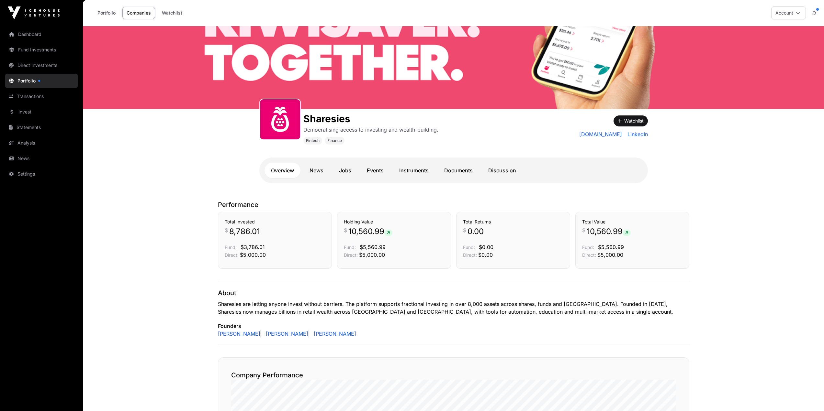  I want to click on p: Sharesies are letting anyone invest without barriers. The platform supports fractional investing ..., so click(453, 308).